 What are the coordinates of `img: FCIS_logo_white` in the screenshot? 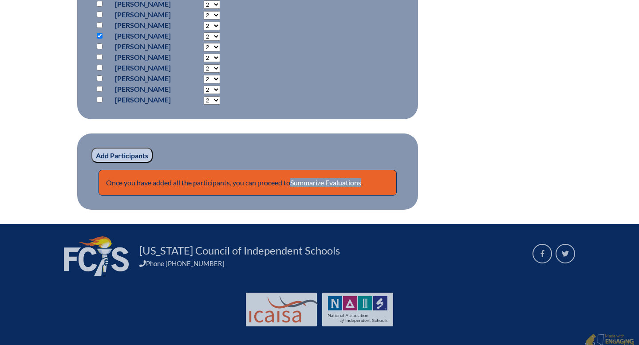 It's located at (96, 256).